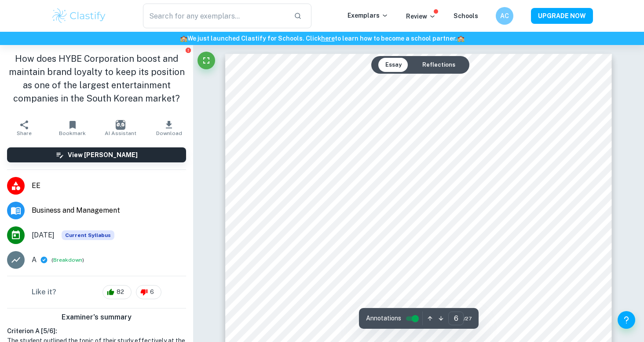  Describe the element at coordinates (627, 320) in the screenshot. I see `button: Help and Feedback` at that location.